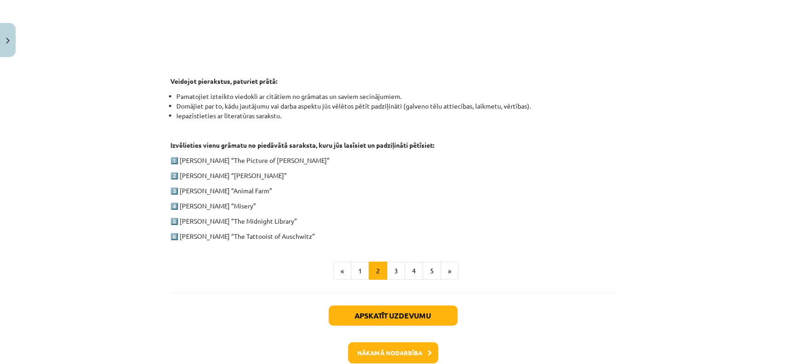 This screenshot has height=364, width=786. Describe the element at coordinates (414, 271) in the screenshot. I see `button: 4` at that location.